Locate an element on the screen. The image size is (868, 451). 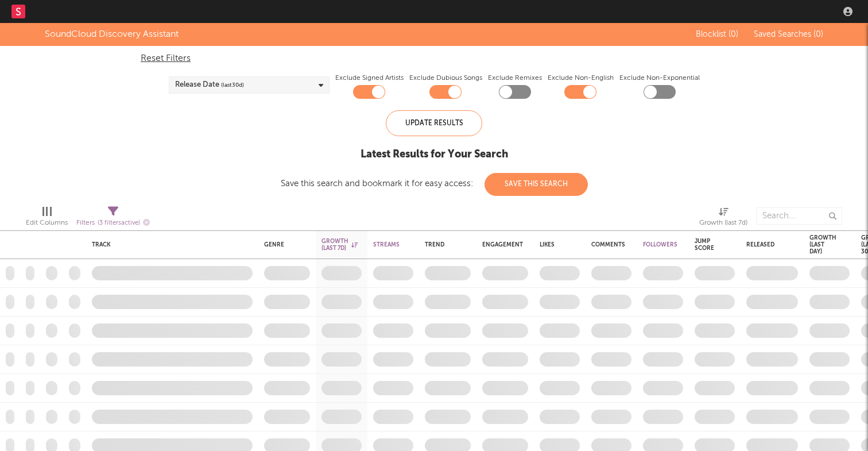
input: Search... is located at coordinates (799, 216).